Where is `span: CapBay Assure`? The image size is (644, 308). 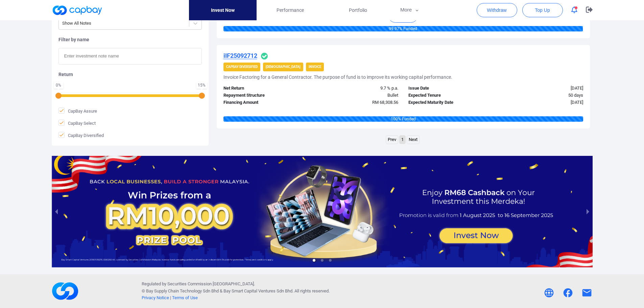 span: CapBay Assure is located at coordinates (78, 110).